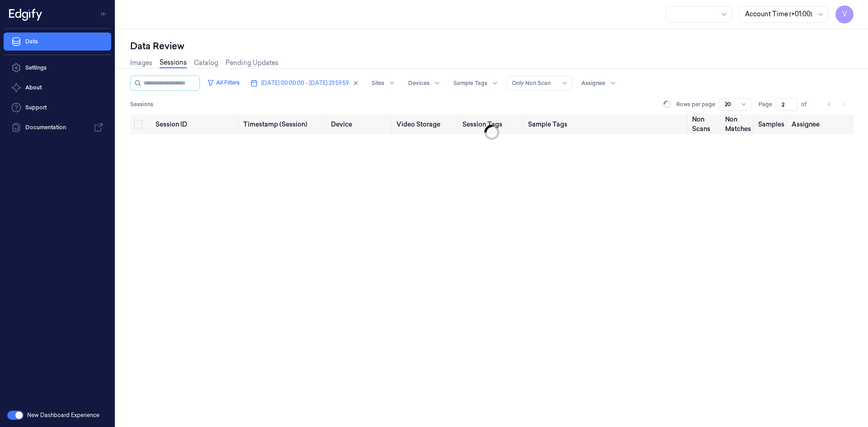  I want to click on th: Assignee, so click(821, 124).